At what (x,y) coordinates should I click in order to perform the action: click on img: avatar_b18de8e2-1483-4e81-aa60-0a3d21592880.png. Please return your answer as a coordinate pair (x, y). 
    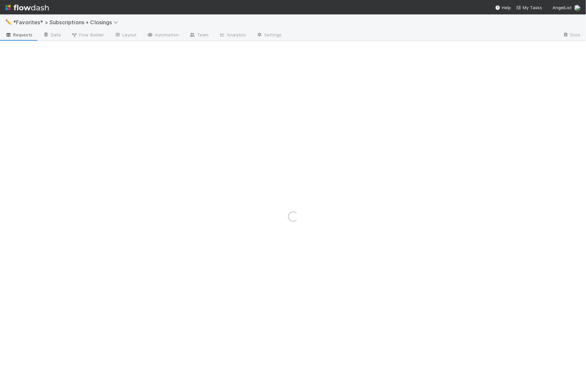
    Looking at the image, I should click on (577, 8).